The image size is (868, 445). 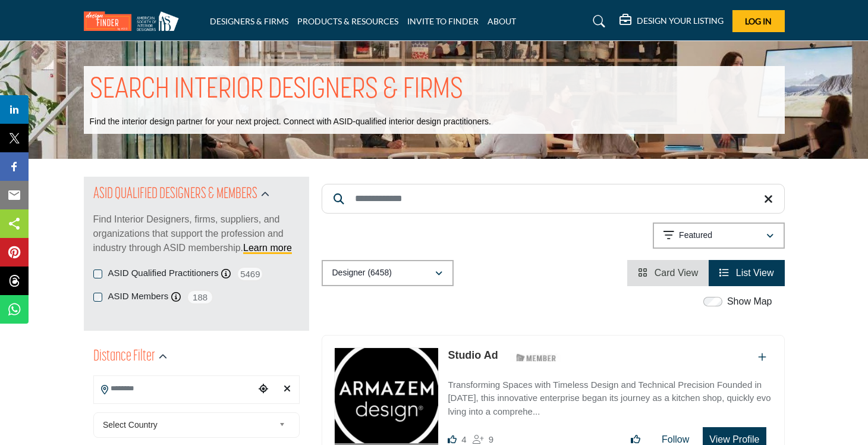 I want to click on img: Studio Ad, so click(x=387, y=395).